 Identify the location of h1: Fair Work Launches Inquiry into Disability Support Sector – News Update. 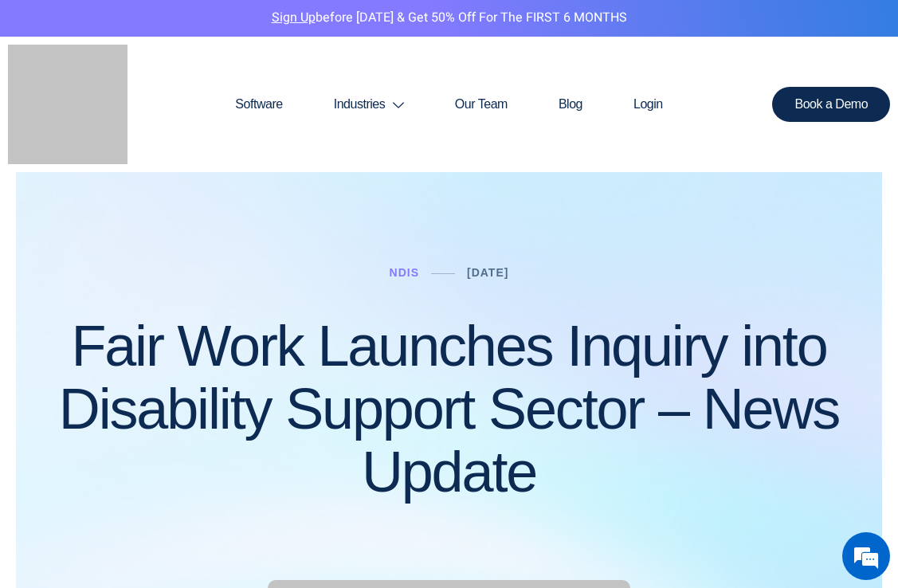
(449, 410).